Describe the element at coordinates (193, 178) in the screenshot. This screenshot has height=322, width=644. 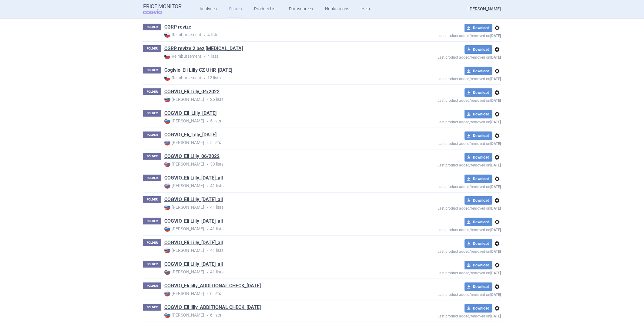
I see `h1: COGVIO_Eli Lilly_11.05.2023_all` at that location.